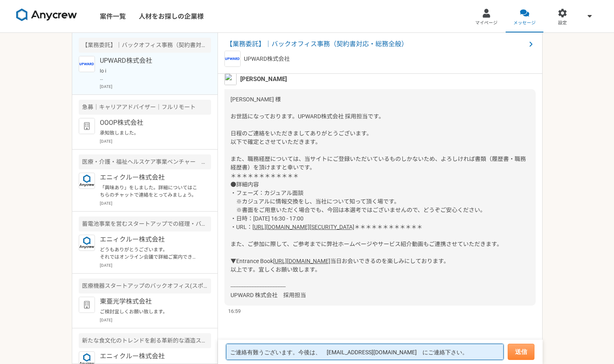 The image size is (614, 364). I want to click on p: lo i dolorsitame。CONSECtetu adipis。 elitseddoeiusmodtemporin。 utlaboreetdolor。 ma、aliquaeni、admin..., so click(149, 74).